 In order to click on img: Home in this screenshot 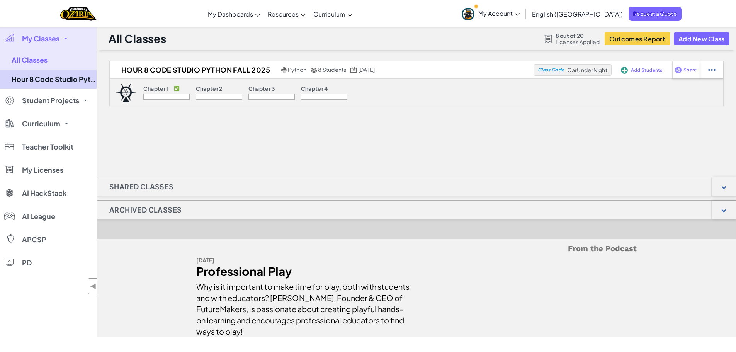, I will do `click(78, 14)`.